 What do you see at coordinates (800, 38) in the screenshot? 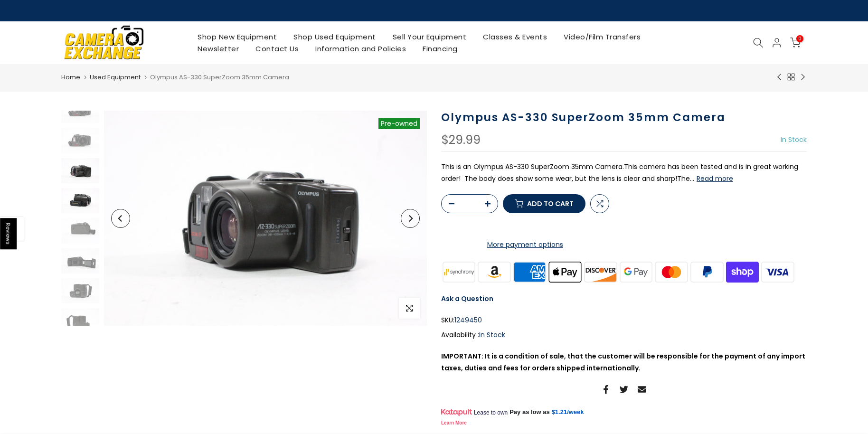
I see `span: 0` at bounding box center [800, 38].